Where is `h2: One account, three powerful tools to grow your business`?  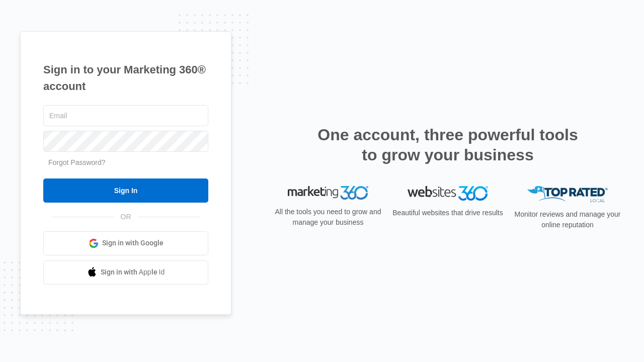
h2: One account, three powerful tools to grow your business is located at coordinates (448, 145).